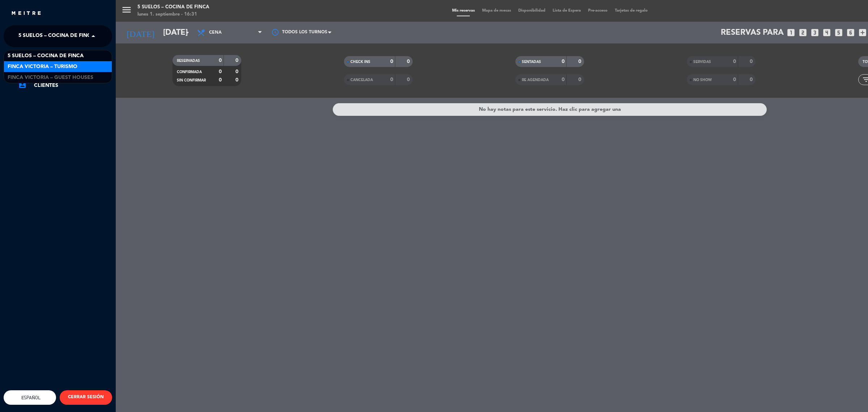 The width and height of the screenshot is (868, 412). I want to click on a: account_boxClientes, so click(65, 86).